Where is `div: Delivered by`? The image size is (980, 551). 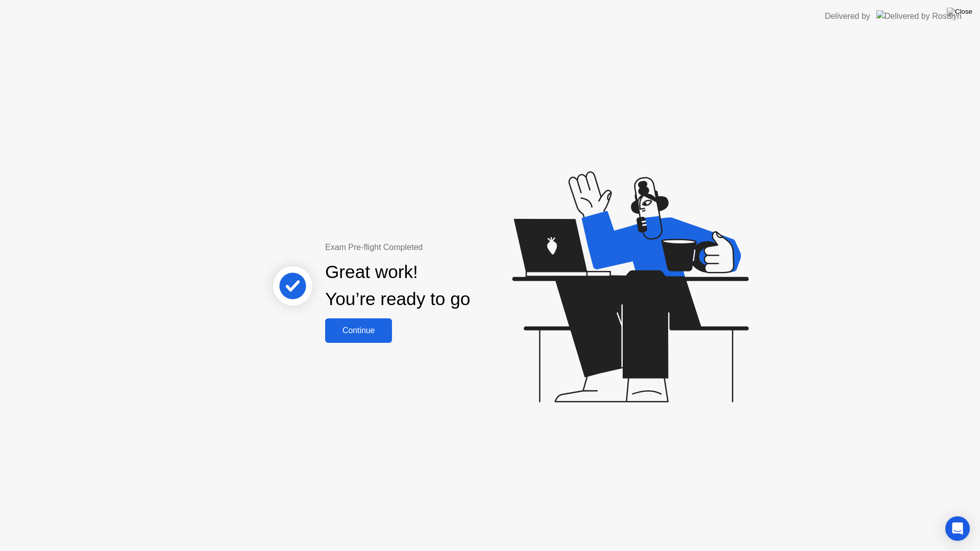 div: Delivered by is located at coordinates (848, 16).